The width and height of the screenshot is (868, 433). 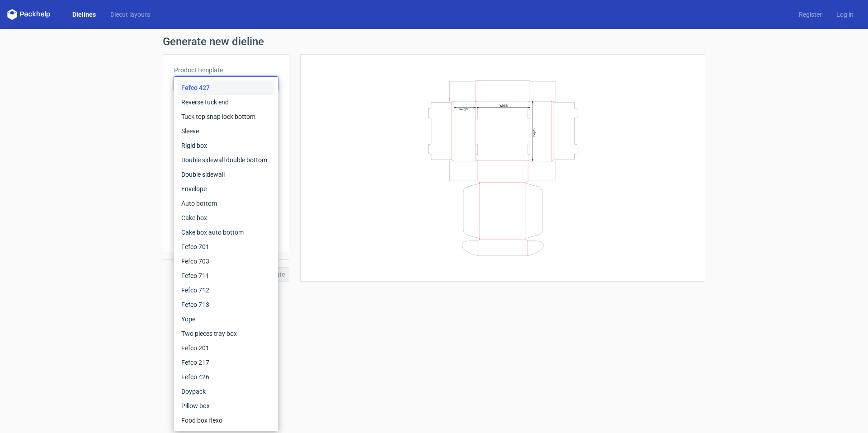 I want to click on div: Auto bottom, so click(x=226, y=204).